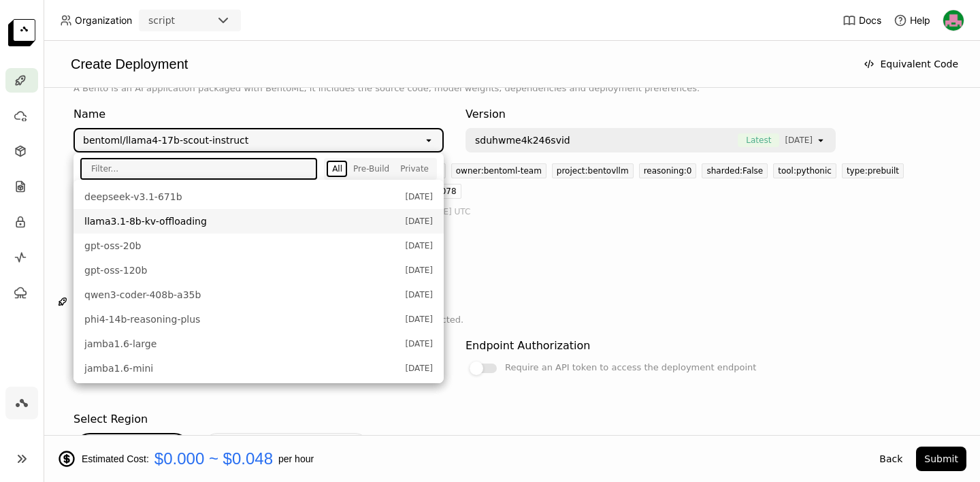  What do you see at coordinates (259, 281) in the screenshot?
I see `ul: Menu` at bounding box center [259, 281].